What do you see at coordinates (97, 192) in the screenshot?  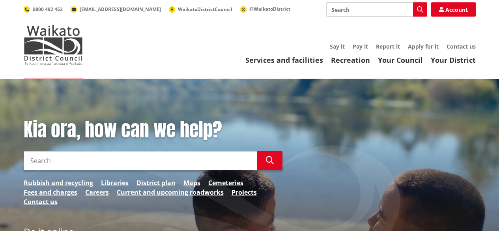 I see `a: Careers` at bounding box center [97, 192].